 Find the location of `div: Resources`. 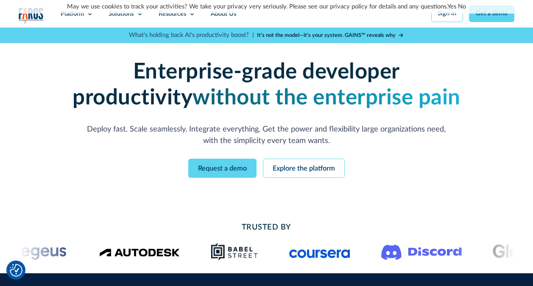

div: Resources is located at coordinates (172, 14).